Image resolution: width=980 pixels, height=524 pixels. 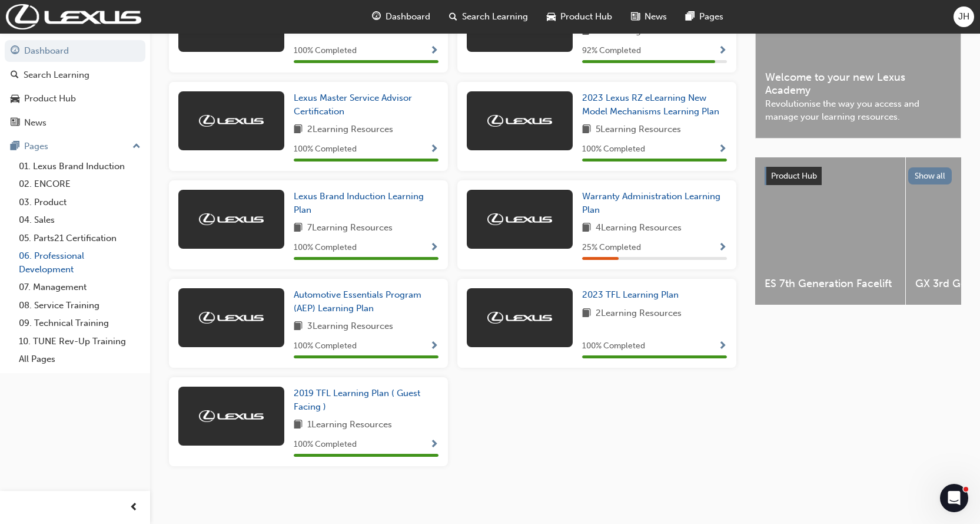 I want to click on a: pages-iconPages, so click(x=704, y=17).